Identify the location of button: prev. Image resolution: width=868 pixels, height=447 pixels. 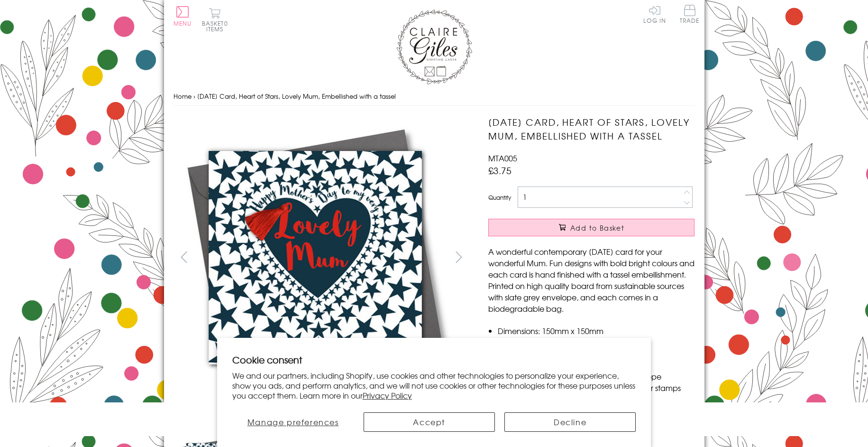
(184, 257).